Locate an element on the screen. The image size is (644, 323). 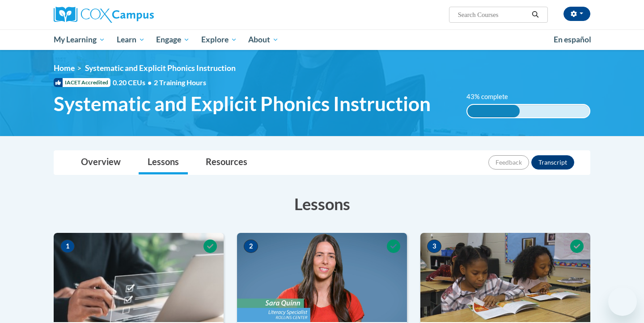
div: Main menu is located at coordinates (322, 40).